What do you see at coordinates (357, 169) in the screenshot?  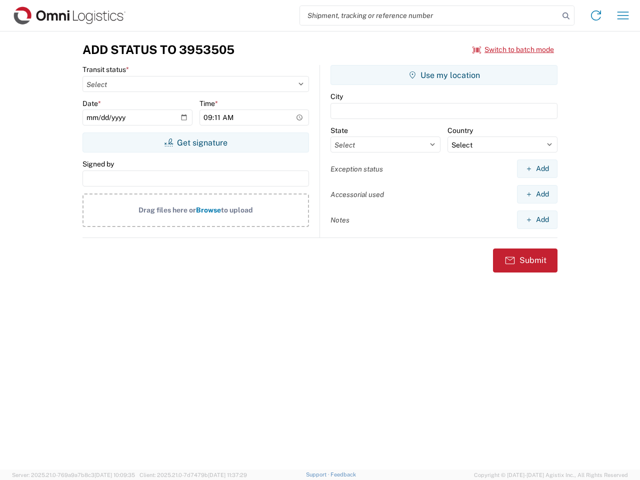 I see `label: Exception status` at bounding box center [357, 169].